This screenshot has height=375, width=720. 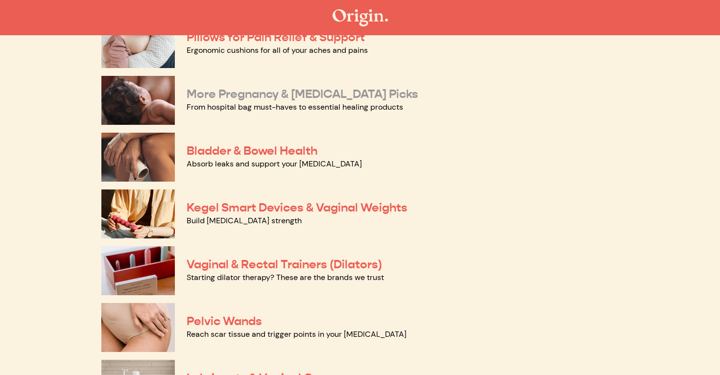 I want to click on a: From hospital bag must-haves to essential healing products, so click(x=295, y=107).